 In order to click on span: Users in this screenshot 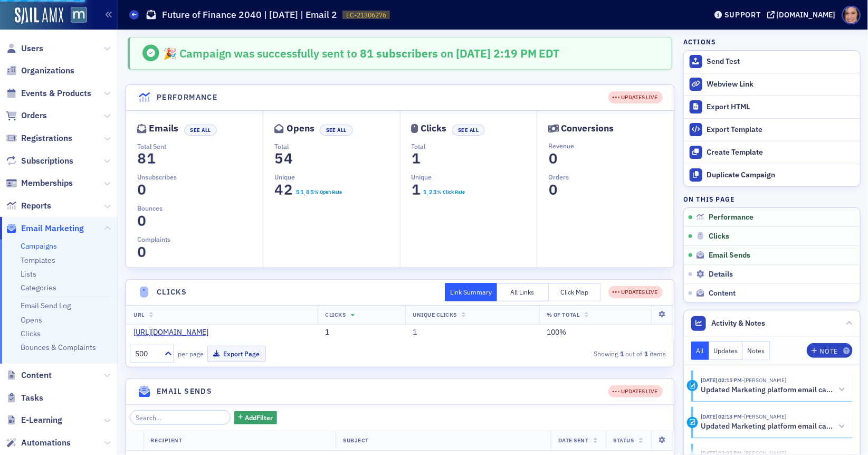, I will do `click(32, 48)`.